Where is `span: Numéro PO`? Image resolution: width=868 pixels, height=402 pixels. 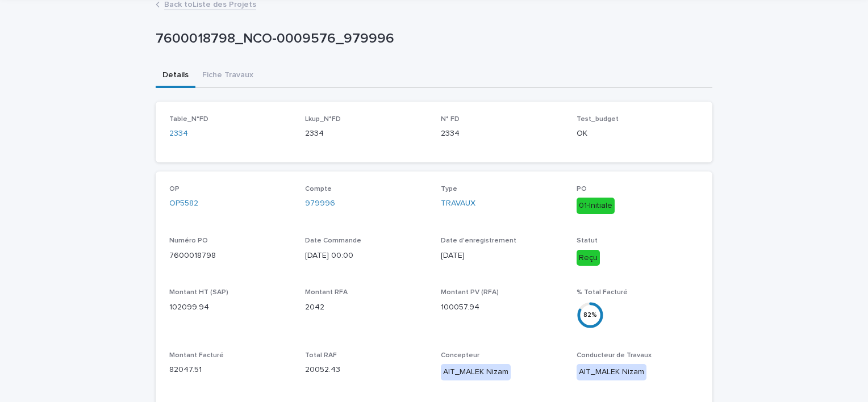 span: Numéro PO is located at coordinates (188, 241).